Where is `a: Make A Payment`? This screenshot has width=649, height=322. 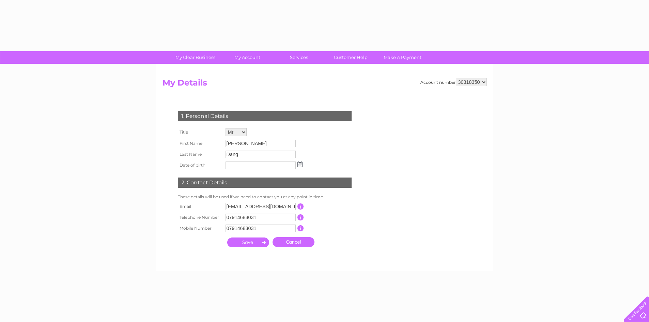 a: Make A Payment is located at coordinates (402, 57).